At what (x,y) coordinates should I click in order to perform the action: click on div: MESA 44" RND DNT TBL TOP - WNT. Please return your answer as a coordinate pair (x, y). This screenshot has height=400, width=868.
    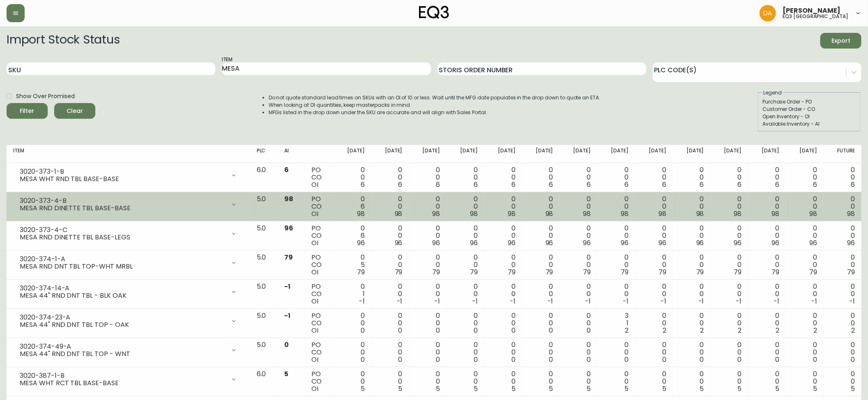
    Looking at the image, I should click on (122, 354).